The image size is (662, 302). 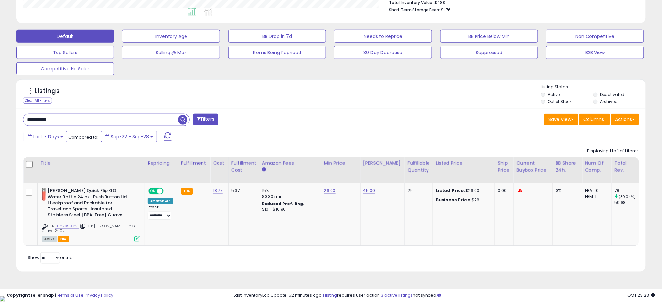 I want to click on span: All listings currently available for purchase on Amazon, so click(x=49, y=239).